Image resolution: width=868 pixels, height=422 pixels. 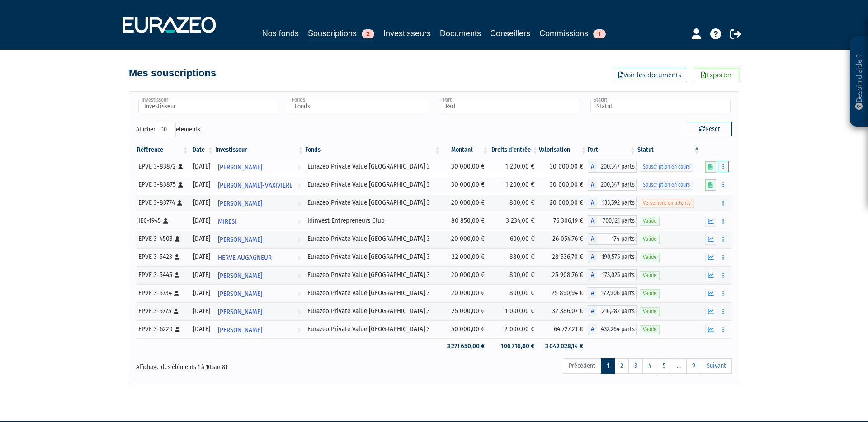 What do you see at coordinates (162, 203) in the screenshot?
I see `div: EPVE 3-83774` at bounding box center [162, 203].